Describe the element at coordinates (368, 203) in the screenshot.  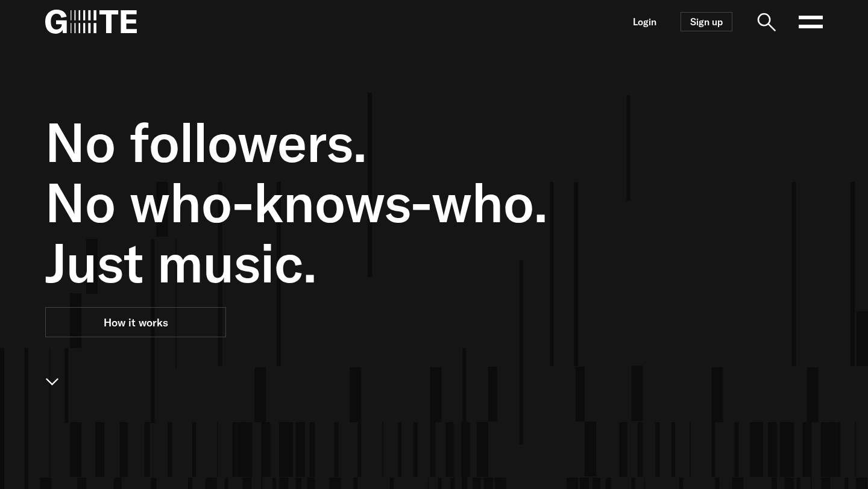
I see `span: No who-knows-who.` at that location.